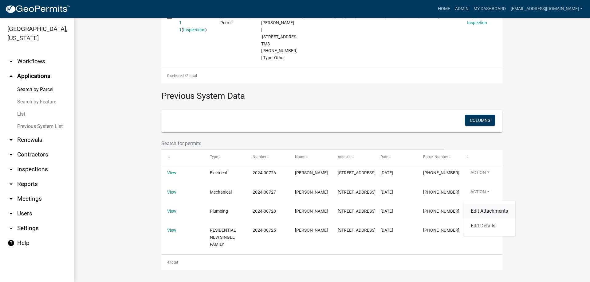 Image resolution: width=590 pixels, height=282 pixels. Describe the element at coordinates (444, 9) in the screenshot. I see `a: Home` at that location.